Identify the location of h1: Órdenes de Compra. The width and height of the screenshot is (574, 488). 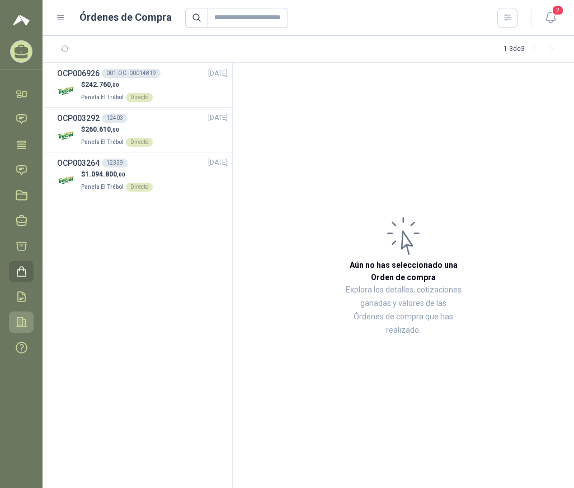
(125, 17).